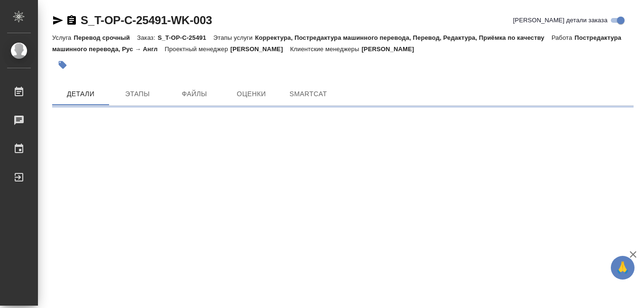 This screenshot has width=644, height=308. I want to click on p: Клиентские менеджеры, so click(326, 49).